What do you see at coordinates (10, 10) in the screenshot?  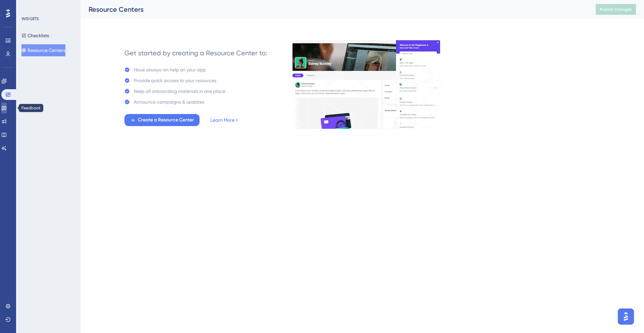 I see `img: launcher-image-alternative-text` at bounding box center [10, 10].